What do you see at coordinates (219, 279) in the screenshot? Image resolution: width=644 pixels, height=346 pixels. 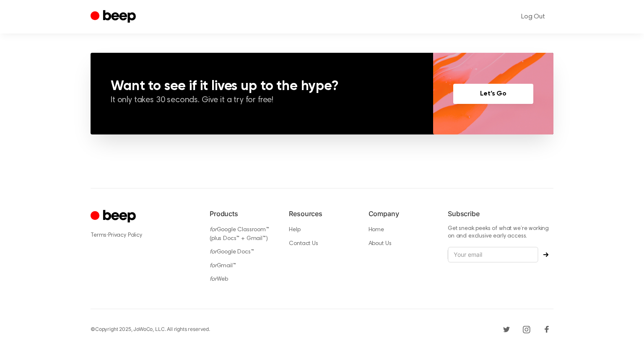 I see `a: forWeb` at bounding box center [219, 279].